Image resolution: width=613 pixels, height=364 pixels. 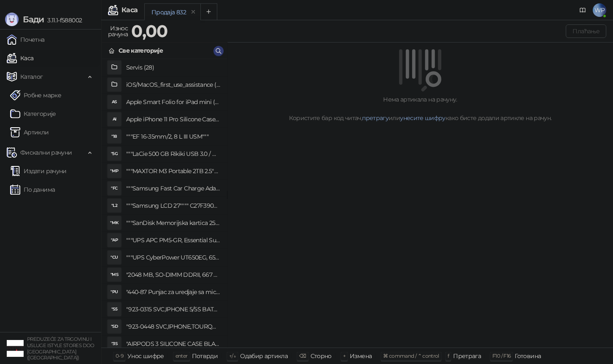 I want to click on h4: """UPS APC PM5-GR, Essential Surge Arrest,5 utic_nica""", so click(x=173, y=240).